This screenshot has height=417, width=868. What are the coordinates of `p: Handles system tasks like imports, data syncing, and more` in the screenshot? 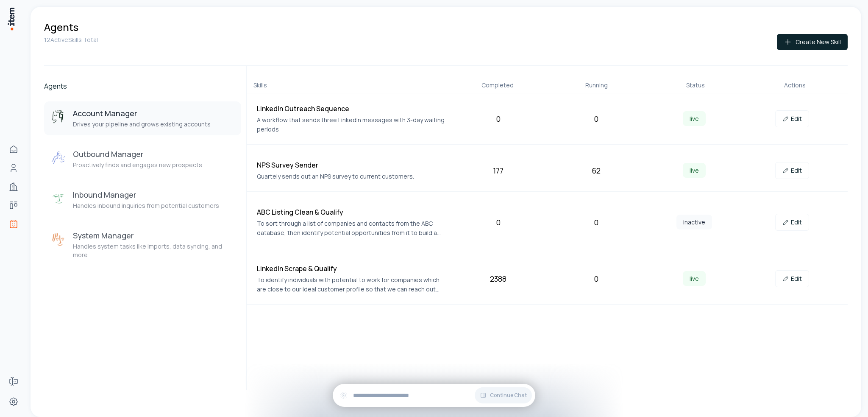 It's located at (153, 251).